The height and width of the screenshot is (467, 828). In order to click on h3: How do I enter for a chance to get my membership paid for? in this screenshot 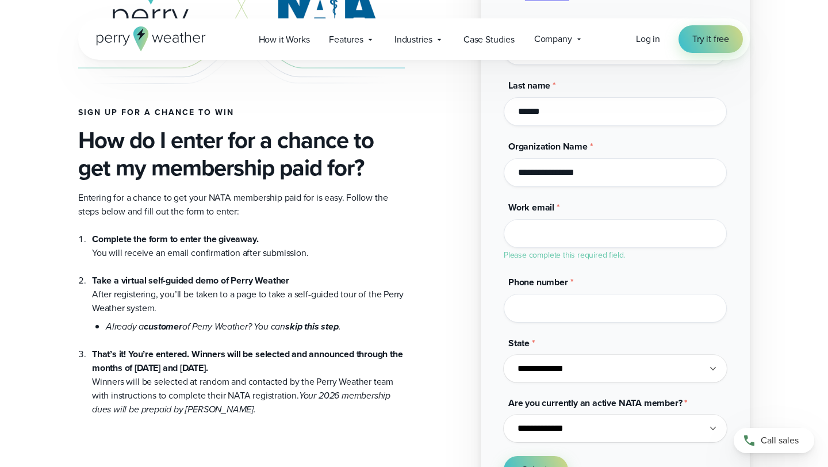, I will do `click(241, 154)`.